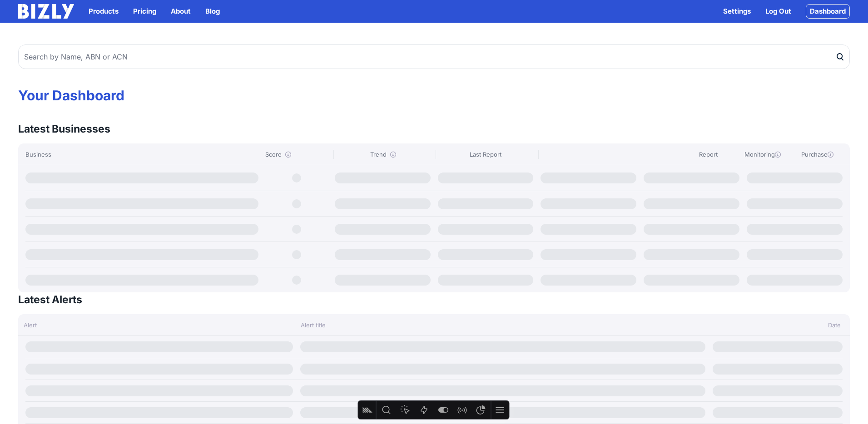 The width and height of the screenshot is (868, 424). What do you see at coordinates (181, 12) in the screenshot?
I see `a: About` at bounding box center [181, 12].